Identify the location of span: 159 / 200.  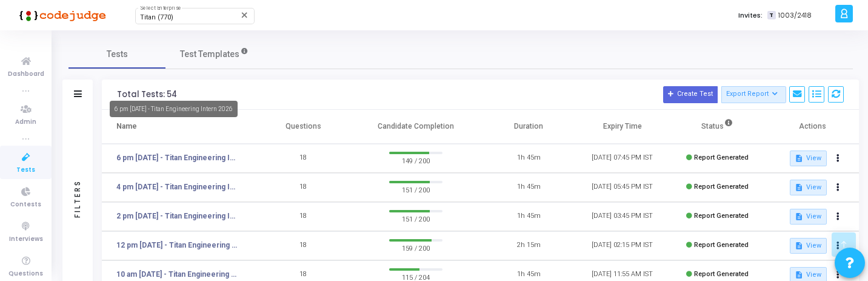
(415, 247).